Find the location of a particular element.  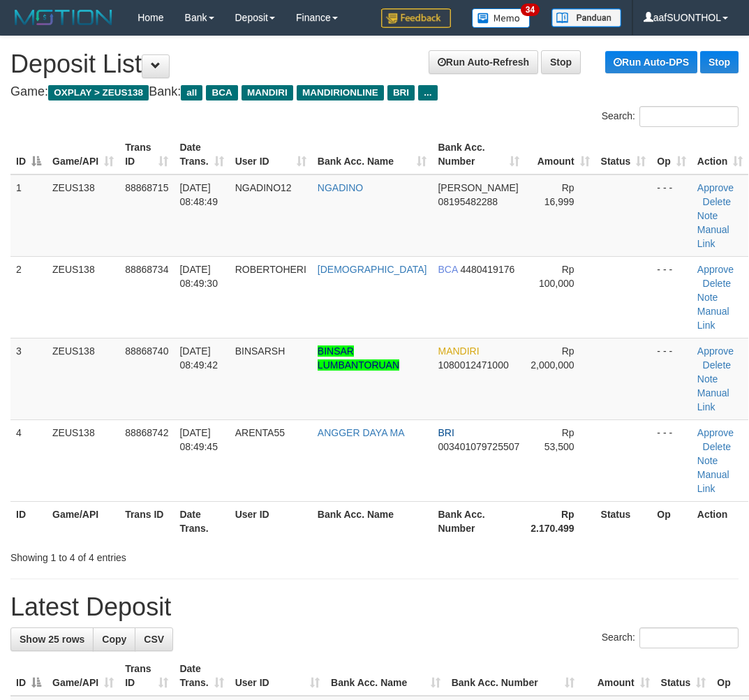

th: Op is located at coordinates (670, 520).